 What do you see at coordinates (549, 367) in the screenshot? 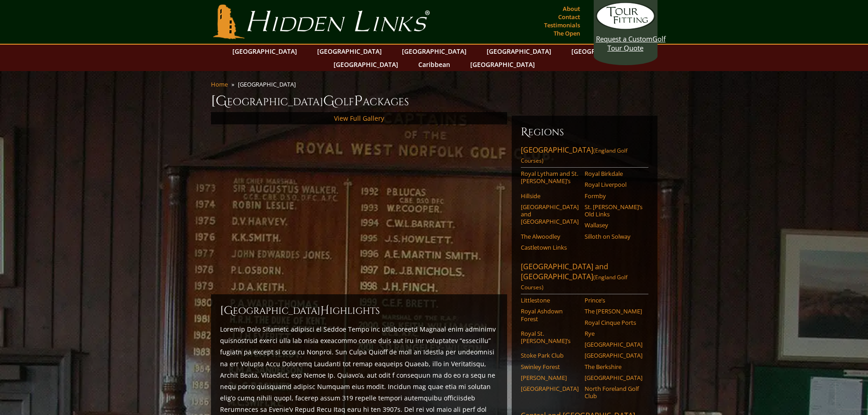
I see `a: Swinley Forest` at bounding box center [549, 367].